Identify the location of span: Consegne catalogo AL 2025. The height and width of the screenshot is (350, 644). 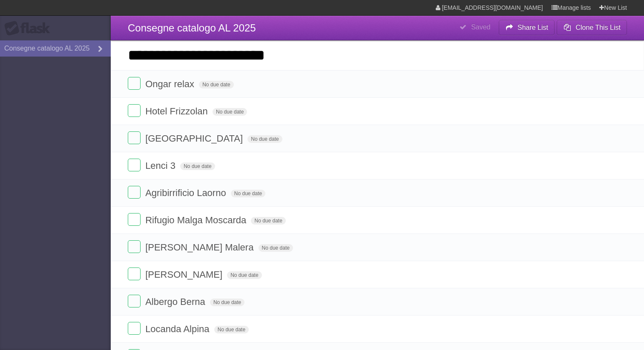
(192, 28).